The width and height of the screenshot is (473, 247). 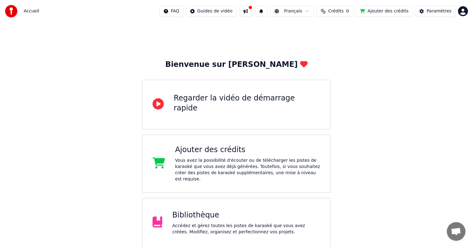 What do you see at coordinates (247, 150) in the screenshot?
I see `div: Ajouter des crédits` at bounding box center [247, 150].